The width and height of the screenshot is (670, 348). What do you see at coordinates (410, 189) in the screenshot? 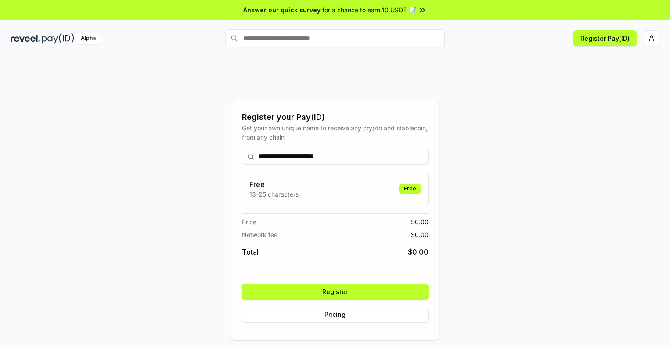
I see `div: Free` at bounding box center [410, 189].